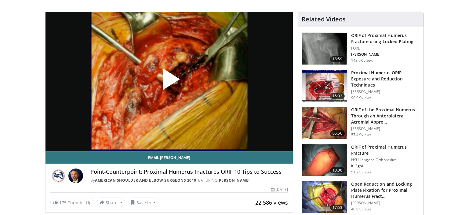 Image resolution: width=469 pixels, height=215 pixels. I want to click on h4: Point-Counterpoint: Proximal Humerus Fractures ORIF 10 Tips to Success, so click(189, 172).